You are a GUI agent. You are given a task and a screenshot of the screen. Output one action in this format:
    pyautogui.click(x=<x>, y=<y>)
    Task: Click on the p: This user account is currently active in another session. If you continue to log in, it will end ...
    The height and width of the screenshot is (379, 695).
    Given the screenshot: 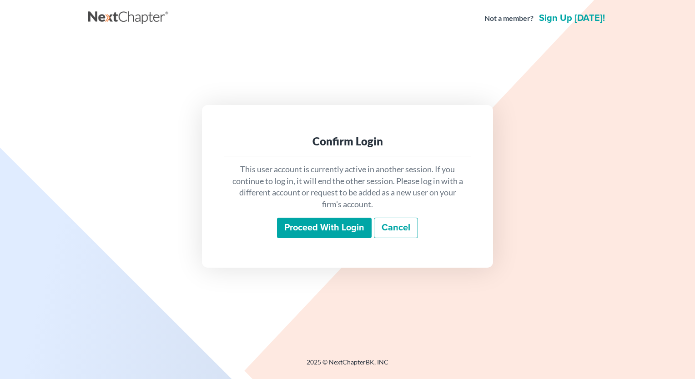 What is the action you would take?
    pyautogui.click(x=347, y=187)
    